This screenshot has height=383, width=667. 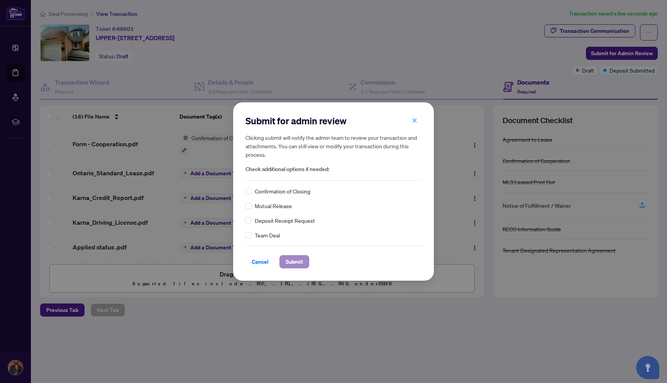 I want to click on span: Submit, so click(x=294, y=262).